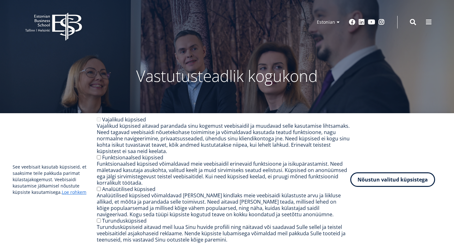 The height and width of the screenshot is (246, 454). What do you see at coordinates (124, 119) in the screenshot?
I see `label: Vajalikud küpsised` at bounding box center [124, 119].